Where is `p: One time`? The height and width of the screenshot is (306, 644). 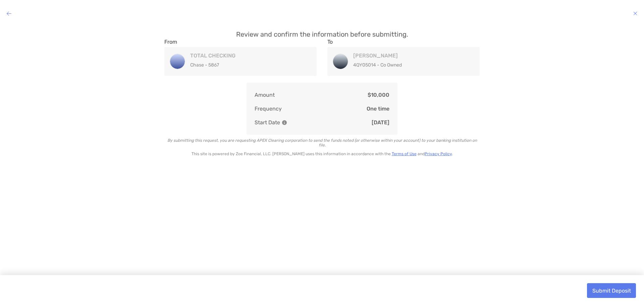 p: One time is located at coordinates (378, 108).